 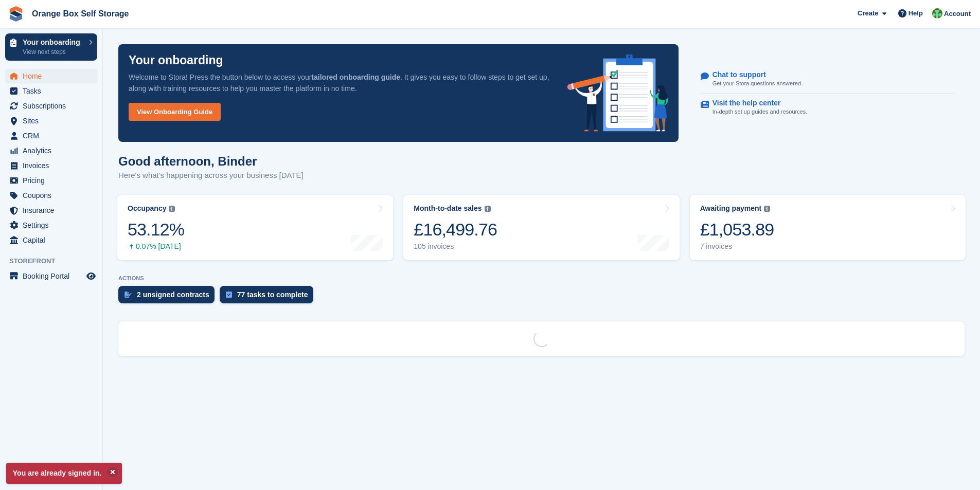 What do you see at coordinates (51, 47) in the screenshot?
I see `a: Your onboarding View next steps` at bounding box center [51, 47].